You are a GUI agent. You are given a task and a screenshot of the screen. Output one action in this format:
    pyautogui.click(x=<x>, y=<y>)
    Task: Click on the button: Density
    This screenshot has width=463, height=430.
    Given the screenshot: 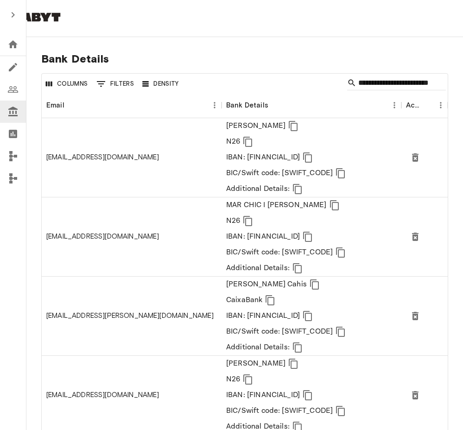 What is the action you would take?
    pyautogui.click(x=160, y=84)
    